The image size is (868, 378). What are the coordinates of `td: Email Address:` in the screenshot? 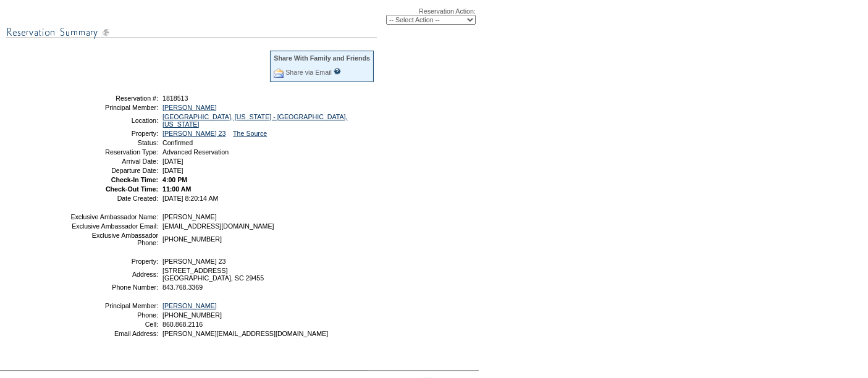 It's located at (114, 334).